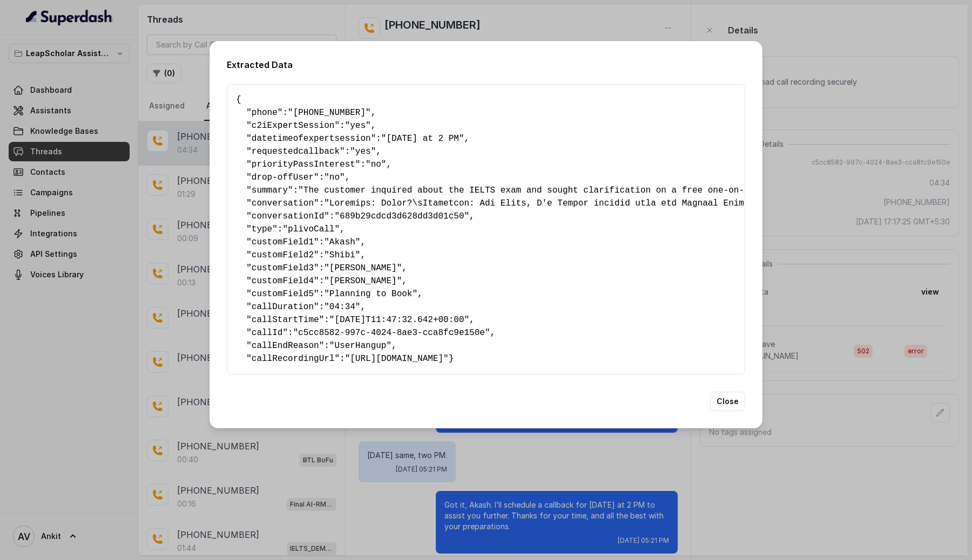 The height and width of the screenshot is (560, 972). I want to click on span: "Akash", so click(342, 242).